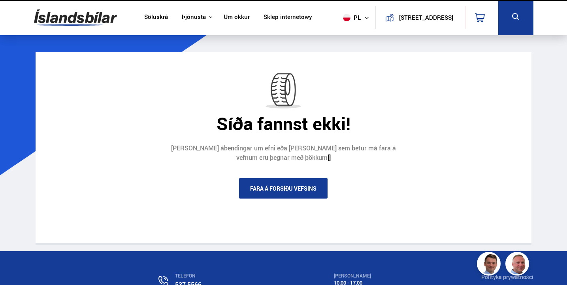 Image resolution: width=567 pixels, height=285 pixels. What do you see at coordinates (283, 124) in the screenshot?
I see `div: Síða fannst ekki!` at bounding box center [283, 124].